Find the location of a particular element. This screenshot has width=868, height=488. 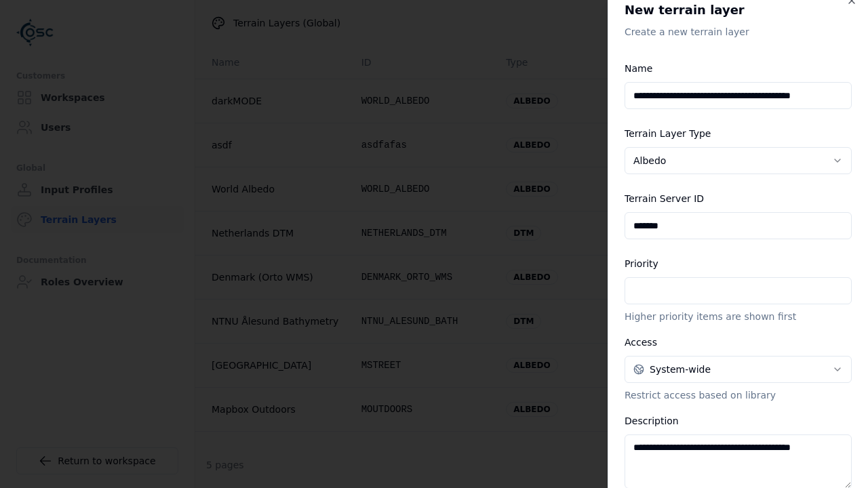

label: Access is located at coordinates (641, 342).